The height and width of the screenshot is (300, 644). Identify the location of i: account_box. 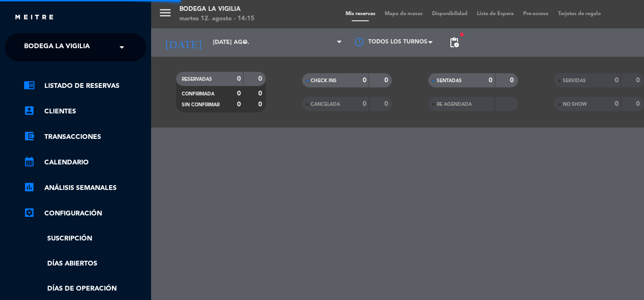
(30, 110).